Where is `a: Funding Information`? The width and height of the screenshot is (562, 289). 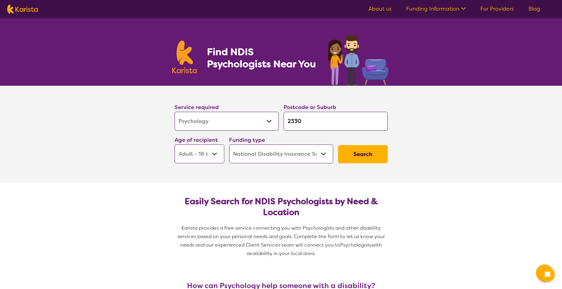
a: Funding Information is located at coordinates (436, 9).